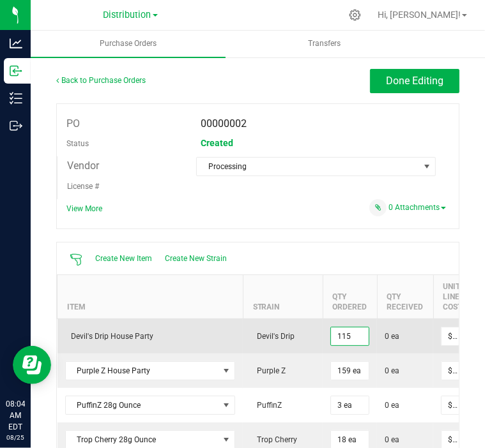  Describe the element at coordinates (127, 14) in the screenshot. I see `span: Distribution` at that location.